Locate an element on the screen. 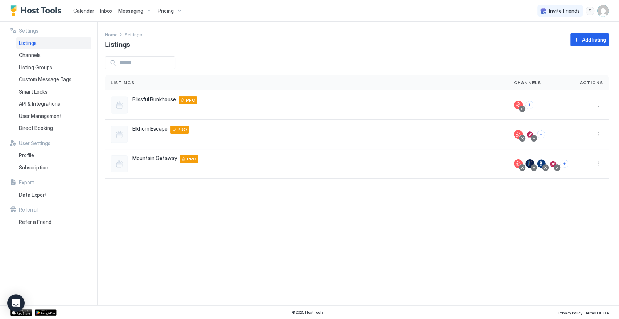  span: API & Integrations is located at coordinates (40, 104).